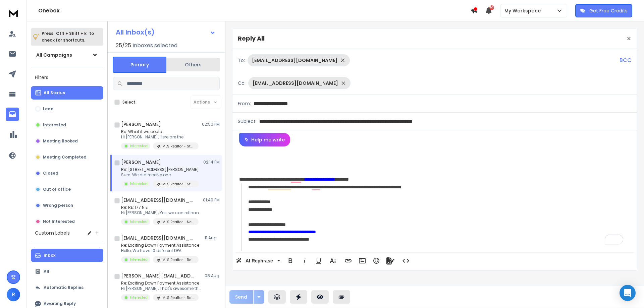 The height and width of the screenshot is (308, 644). Describe the element at coordinates (435, 199) in the screenshot. I see `div: To enrich screen reader interactions, please activate Accessibility in Grammarly extension settings` at that location.